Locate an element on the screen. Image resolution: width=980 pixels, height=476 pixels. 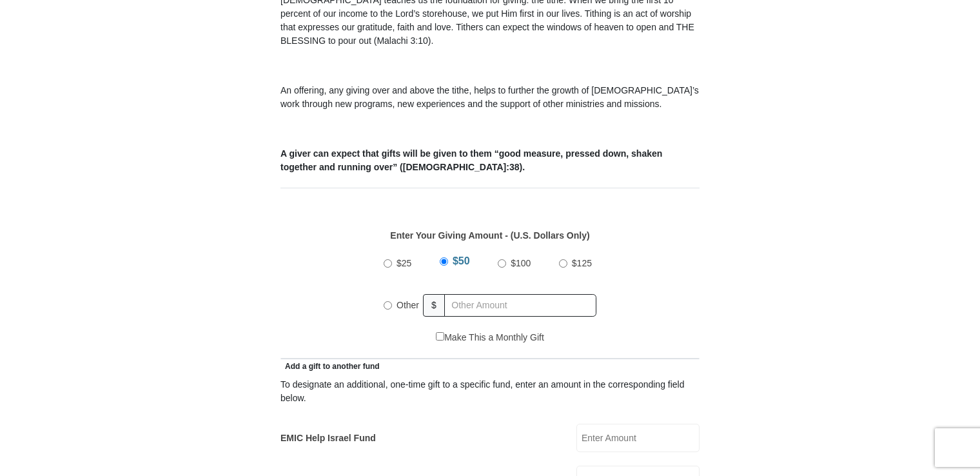
label: Make This a Monthly Gift is located at coordinates (490, 337).